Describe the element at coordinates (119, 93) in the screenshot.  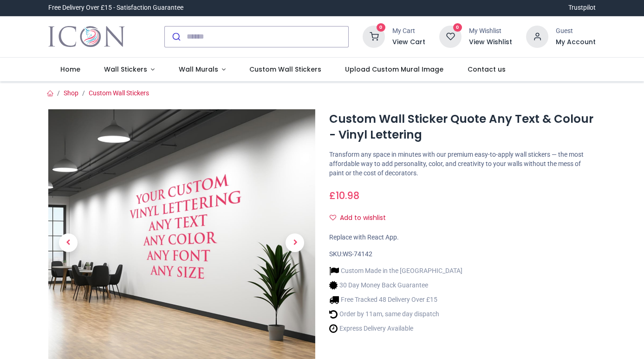
I see `a: Custom Wall Stickers` at that location.